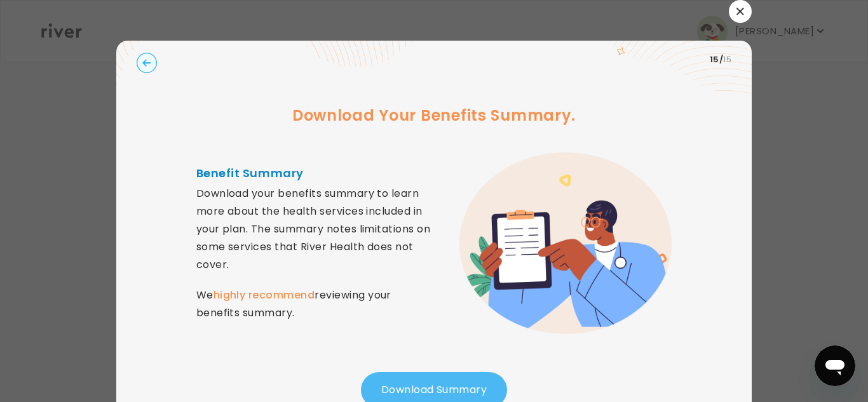 Image resolution: width=868 pixels, height=402 pixels. What do you see at coordinates (566, 244) in the screenshot?
I see `img: error graphic` at bounding box center [566, 244].